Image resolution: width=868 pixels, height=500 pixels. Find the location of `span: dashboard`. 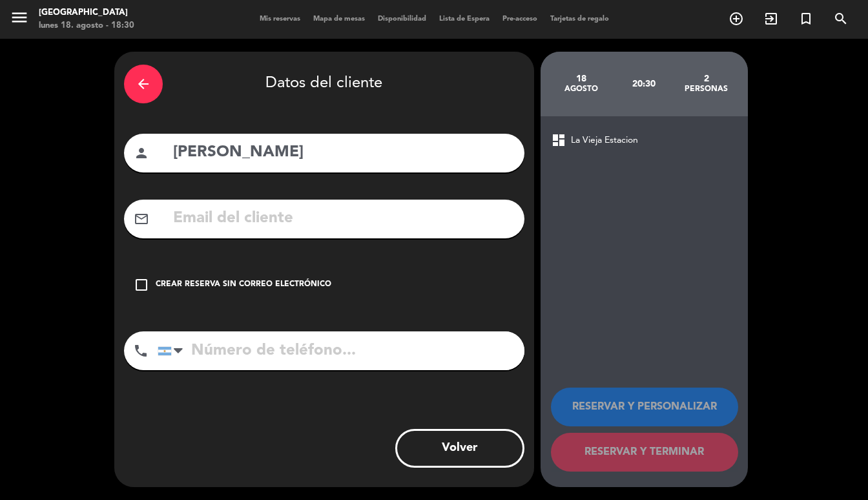

span: dashboard is located at coordinates (559, 140).